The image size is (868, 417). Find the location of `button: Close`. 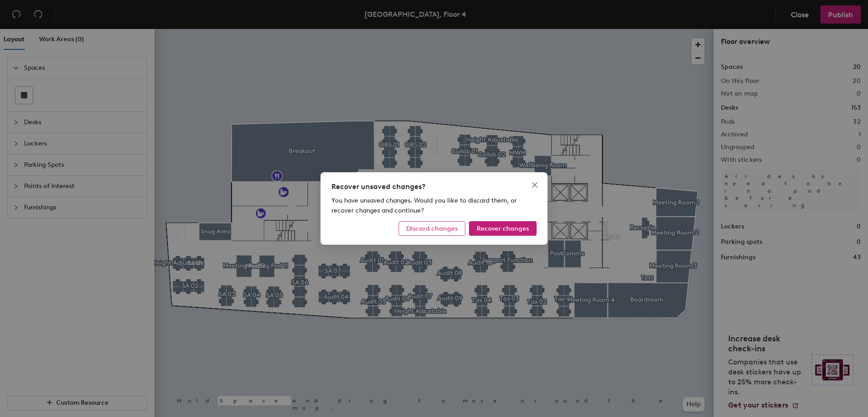

button: Close is located at coordinates (534, 185).